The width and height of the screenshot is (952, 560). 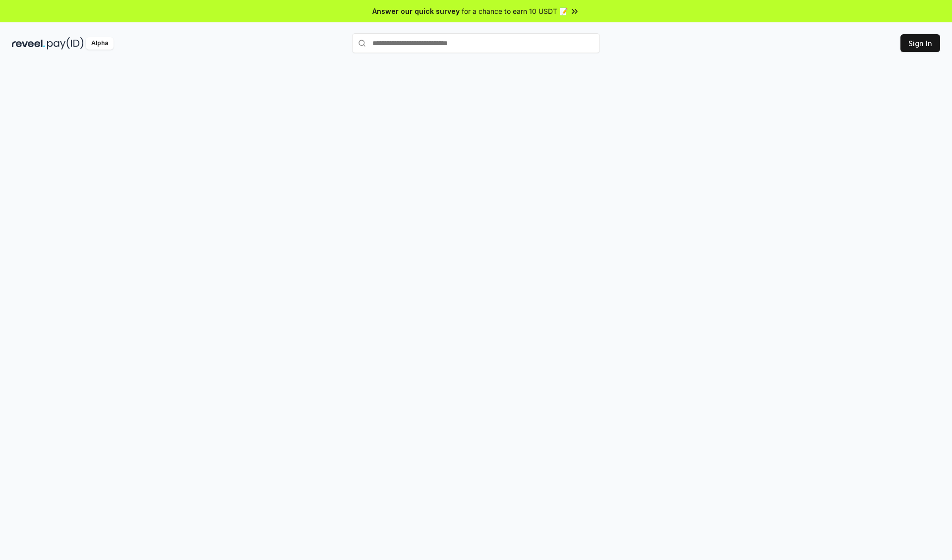 I want to click on img: pay_id, so click(x=66, y=43).